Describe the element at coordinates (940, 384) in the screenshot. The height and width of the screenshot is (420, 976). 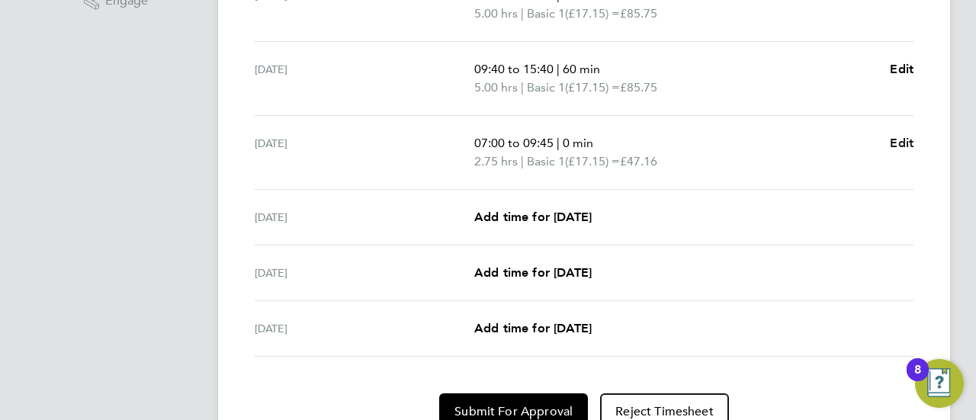
I see `button: Open Resource Center, 8 new notifications` at that location.